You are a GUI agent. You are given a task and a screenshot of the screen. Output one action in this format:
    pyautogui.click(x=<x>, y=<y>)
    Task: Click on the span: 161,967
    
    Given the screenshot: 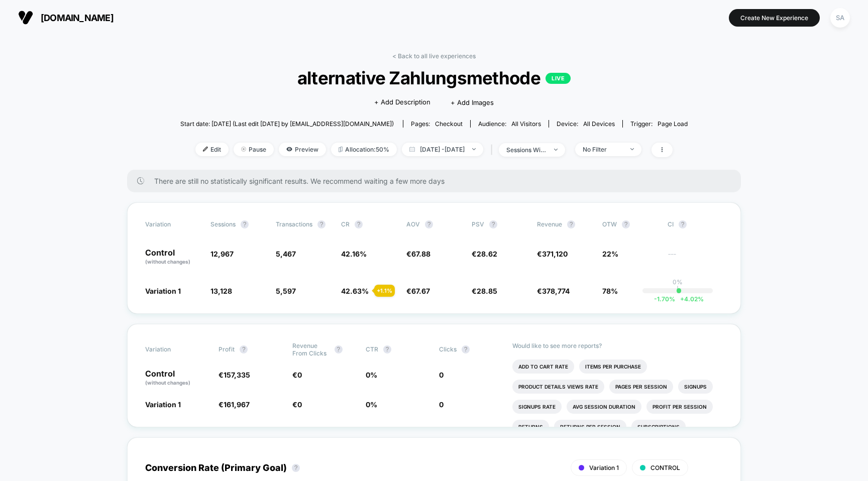 What is the action you would take?
    pyautogui.click(x=237, y=405)
    